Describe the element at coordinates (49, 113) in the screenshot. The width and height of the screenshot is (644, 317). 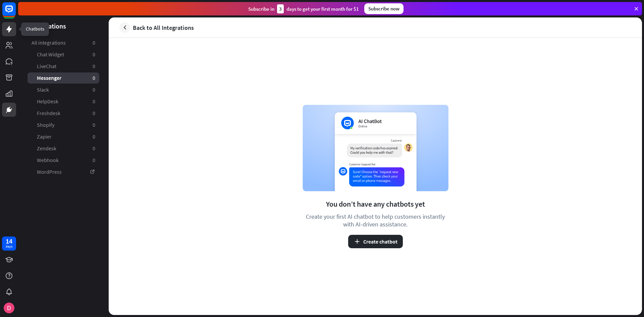
I see `span: Freshdesk` at that location.